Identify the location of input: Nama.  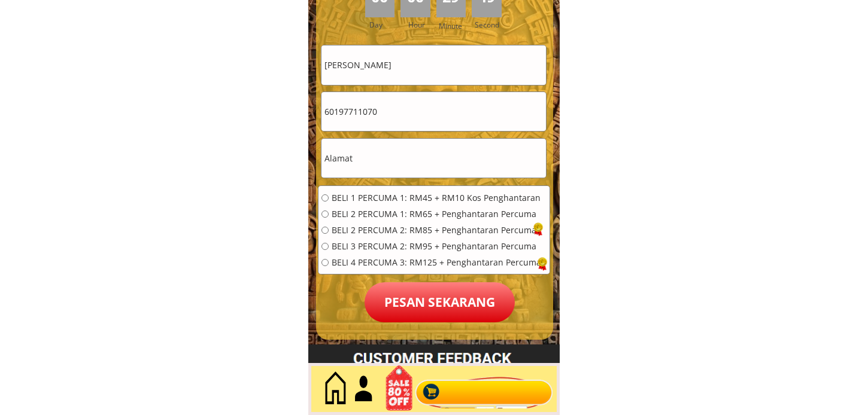
(434, 64).